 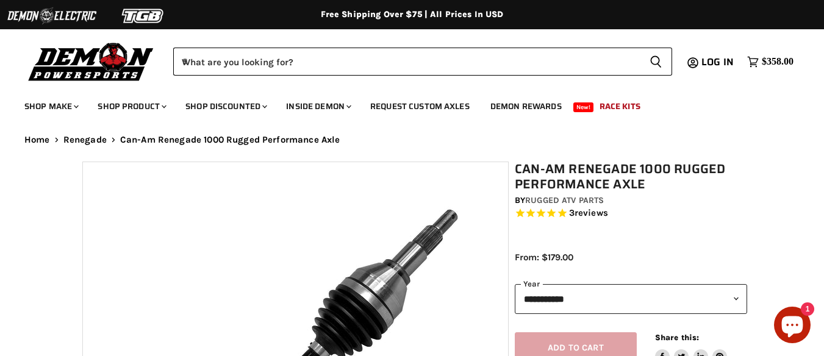 What do you see at coordinates (584, 107) in the screenshot?
I see `span: New!` at bounding box center [584, 107].